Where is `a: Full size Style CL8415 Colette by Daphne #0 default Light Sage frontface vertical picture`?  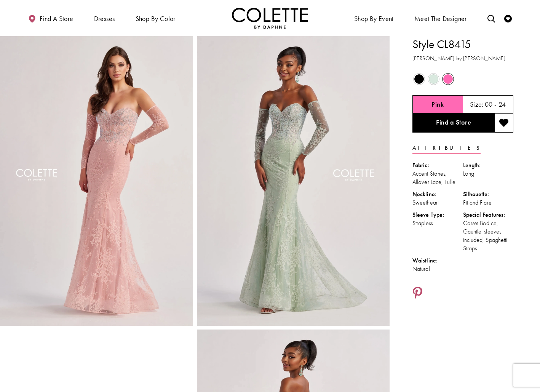 a: Full size Style CL8415 Colette by Daphne #0 default Light Sage frontface vertical picture is located at coordinates (293, 181).